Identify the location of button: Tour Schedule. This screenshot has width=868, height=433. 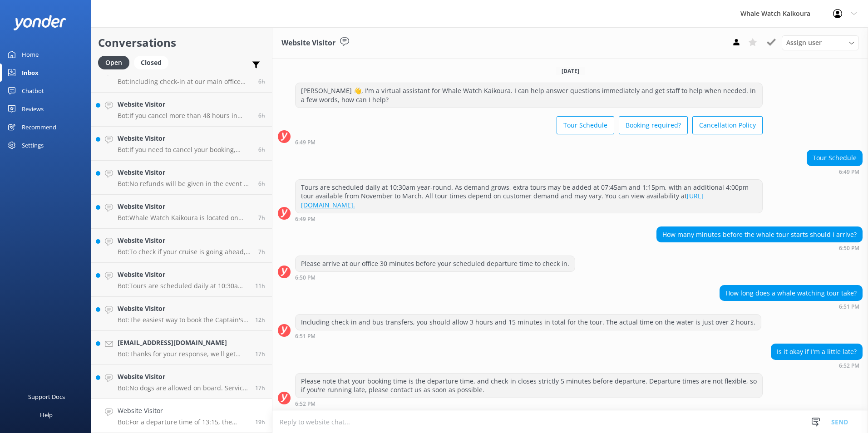
(585, 125).